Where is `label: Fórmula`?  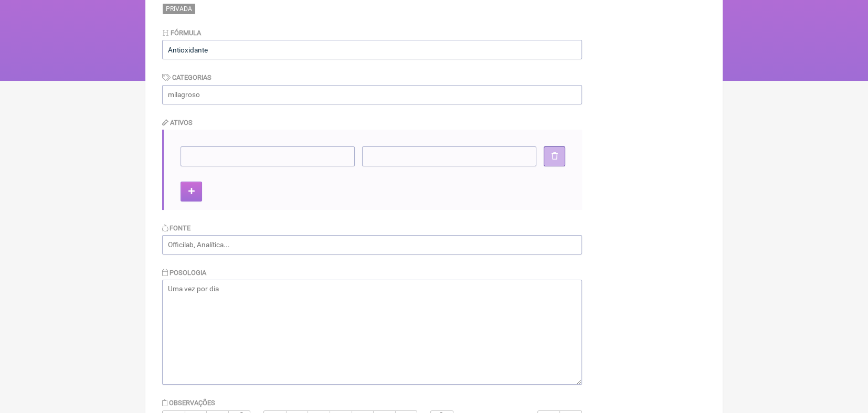 label: Fórmula is located at coordinates (181, 33).